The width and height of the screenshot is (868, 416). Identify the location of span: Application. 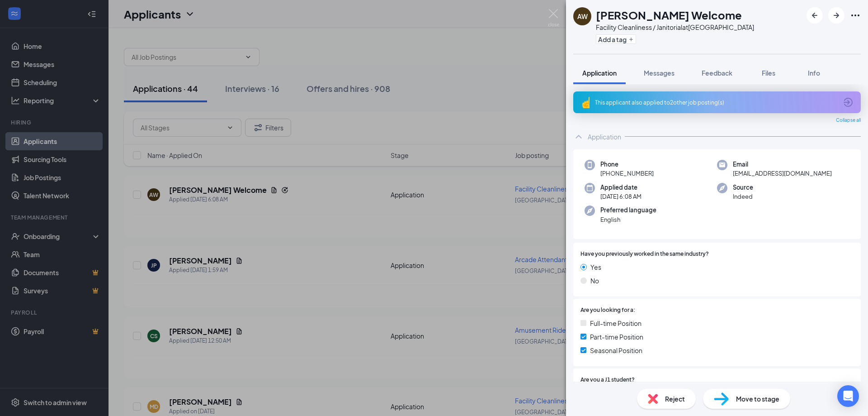
(599, 73).